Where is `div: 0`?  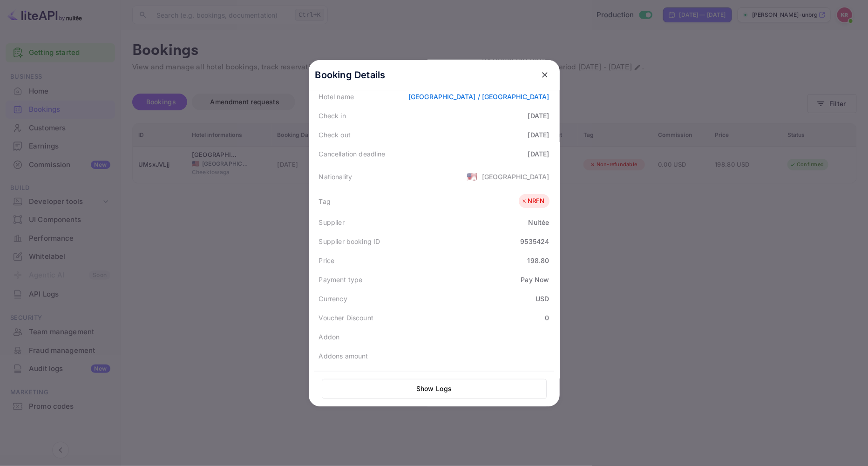 div: 0 is located at coordinates (547, 317).